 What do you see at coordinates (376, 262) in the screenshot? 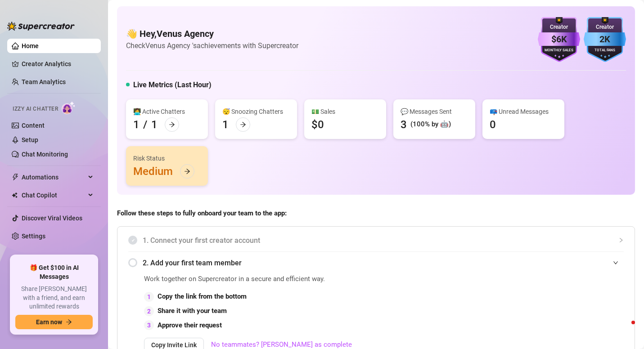
I see `div: 2. Add your first team member` at bounding box center [376, 262].